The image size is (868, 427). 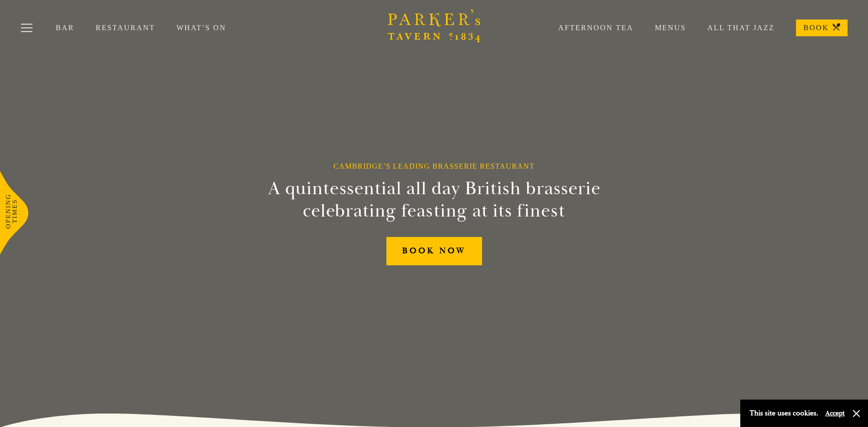 I want to click on button: Accept, so click(x=835, y=413).